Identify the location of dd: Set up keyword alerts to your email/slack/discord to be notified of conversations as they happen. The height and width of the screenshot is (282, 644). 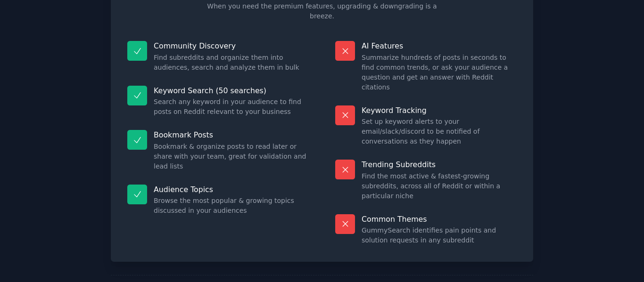
(439, 131).